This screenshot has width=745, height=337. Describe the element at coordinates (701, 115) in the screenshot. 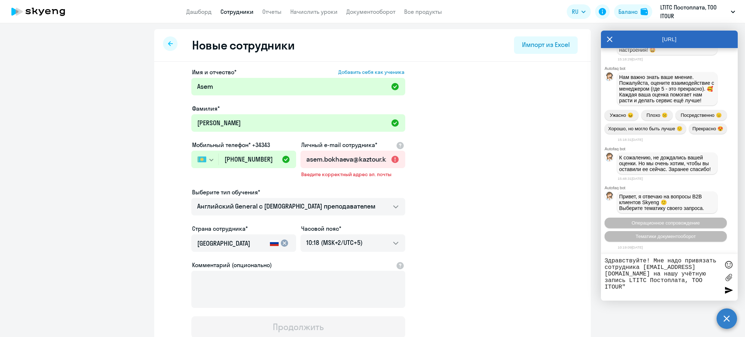

I see `button: Посредственно 😑` at that location.